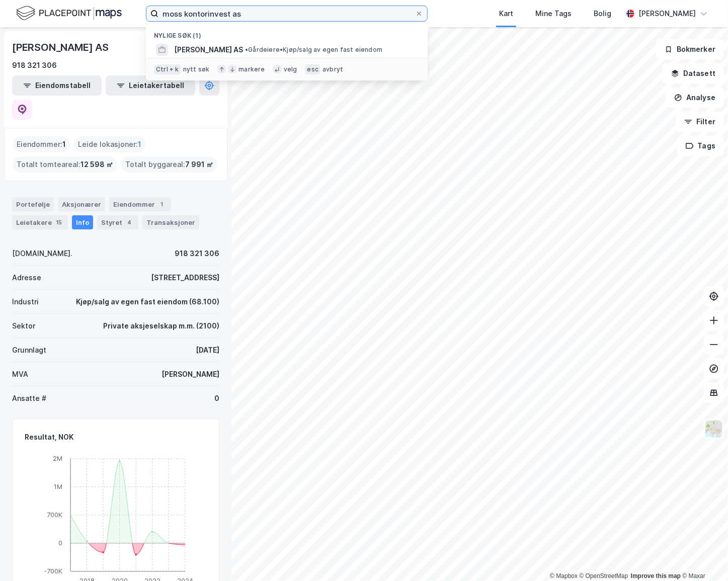  I want to click on div: Kart, so click(507, 14).